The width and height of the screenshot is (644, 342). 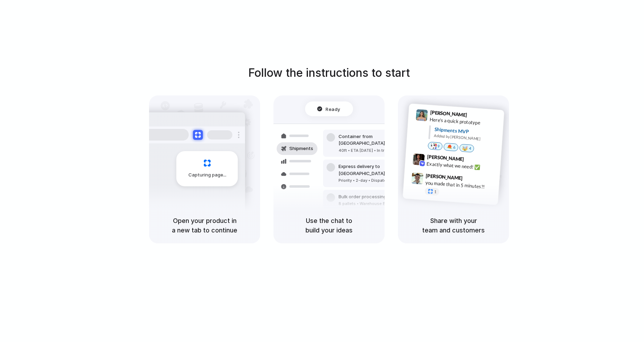 What do you see at coordinates (329, 73) in the screenshot?
I see `h1: Follow the instructions to start` at bounding box center [329, 73].